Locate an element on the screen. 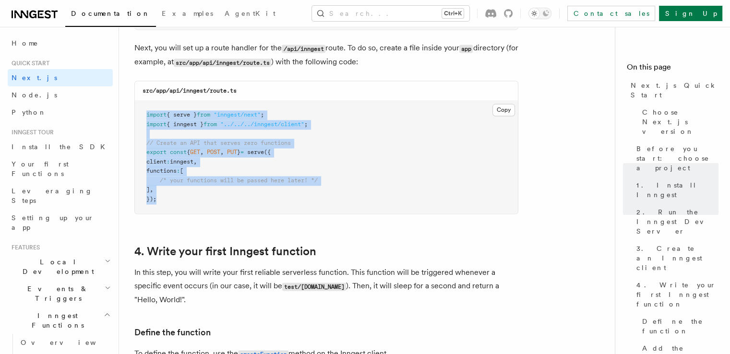  a: Home is located at coordinates (60, 43).